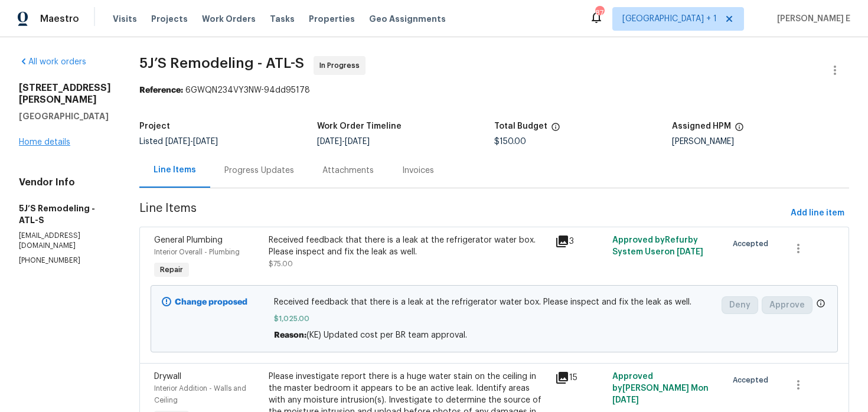 The width and height of the screenshot is (868, 412). What do you see at coordinates (290, 335) in the screenshot?
I see `span: Reason:` at bounding box center [290, 335].